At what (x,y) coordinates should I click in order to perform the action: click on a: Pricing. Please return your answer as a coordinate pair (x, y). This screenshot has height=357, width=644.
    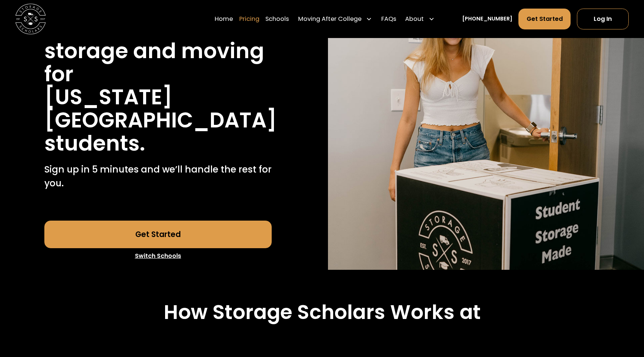
    Looking at the image, I should click on (249, 19).